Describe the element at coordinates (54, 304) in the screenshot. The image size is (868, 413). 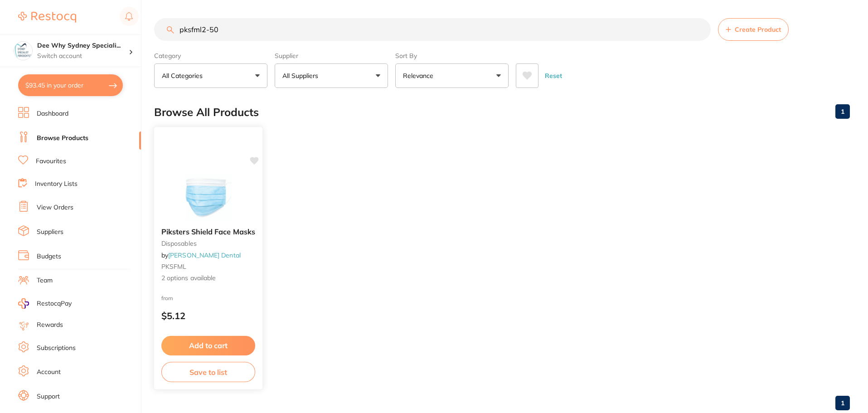
I see `span: RestocqPay` at that location.